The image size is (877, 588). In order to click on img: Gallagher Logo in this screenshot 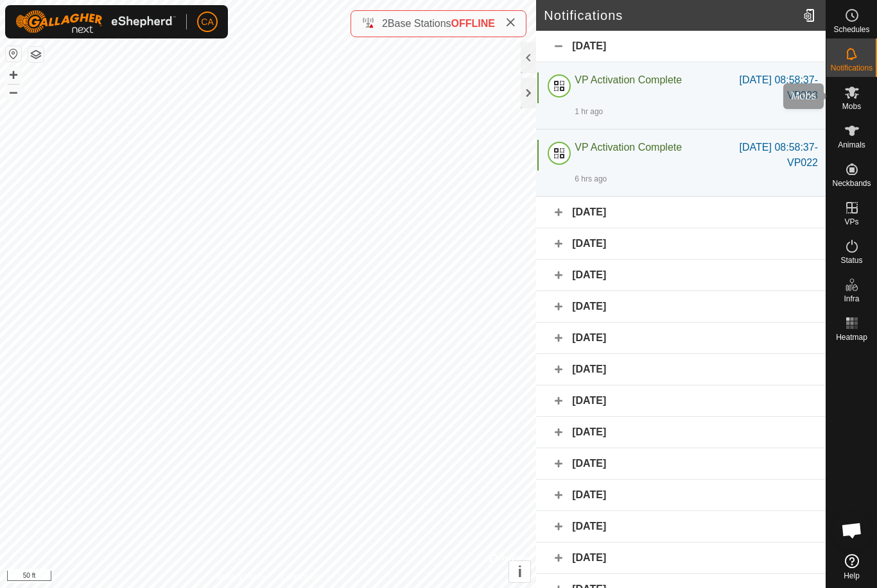, I will do `click(96, 22)`.